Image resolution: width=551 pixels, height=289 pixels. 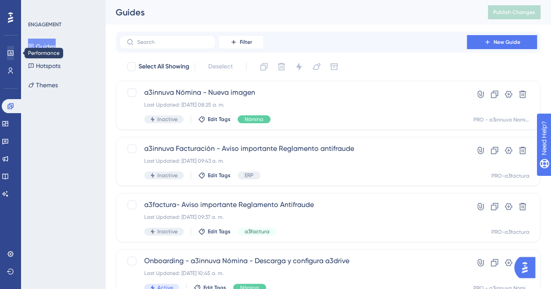 What do you see at coordinates (220, 67) in the screenshot?
I see `button: Deselect` at bounding box center [220, 67].